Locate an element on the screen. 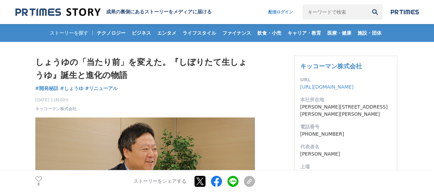 This screenshot has height=192, width=434. a: 施設・団体 is located at coordinates (370, 33).